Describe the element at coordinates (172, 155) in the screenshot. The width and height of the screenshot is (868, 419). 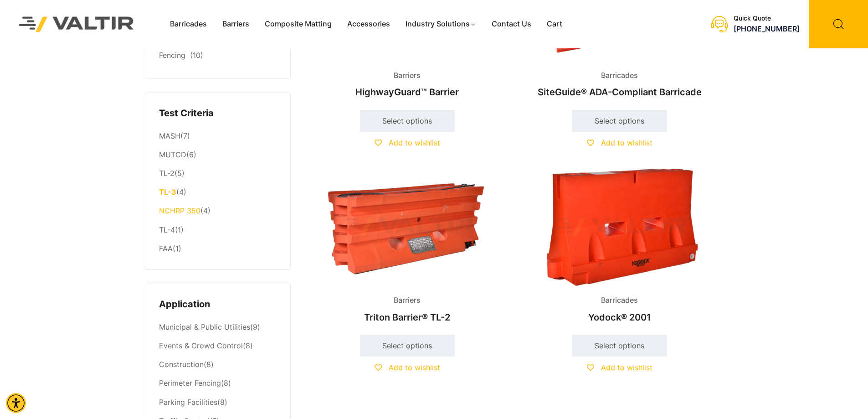
I see `a: MUTCD` at that location.